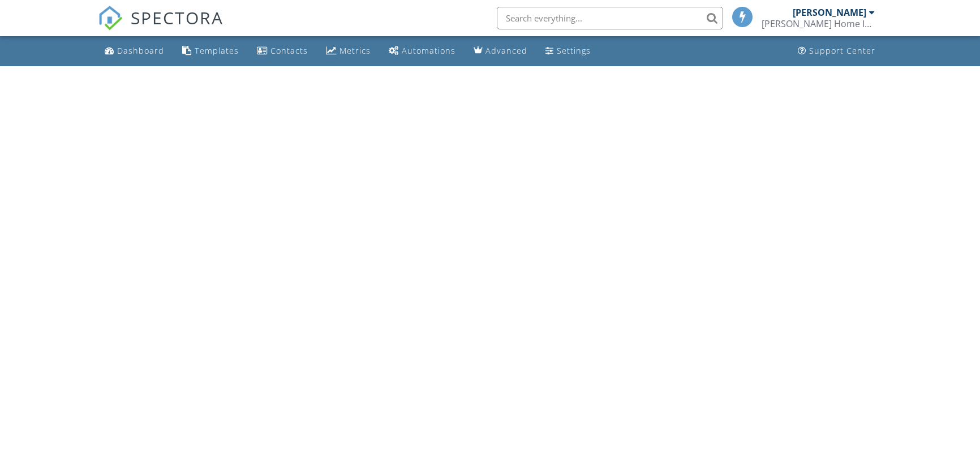  What do you see at coordinates (500, 51) in the screenshot?
I see `a: Advanced` at bounding box center [500, 51].